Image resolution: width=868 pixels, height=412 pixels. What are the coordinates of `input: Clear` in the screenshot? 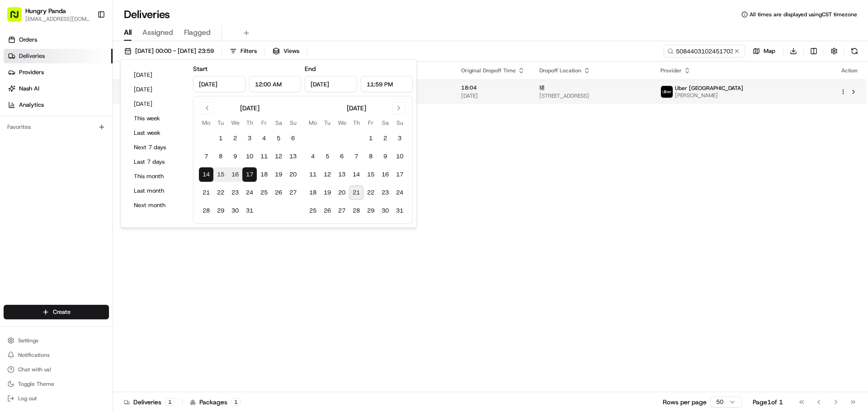 It's located at (86, 63).